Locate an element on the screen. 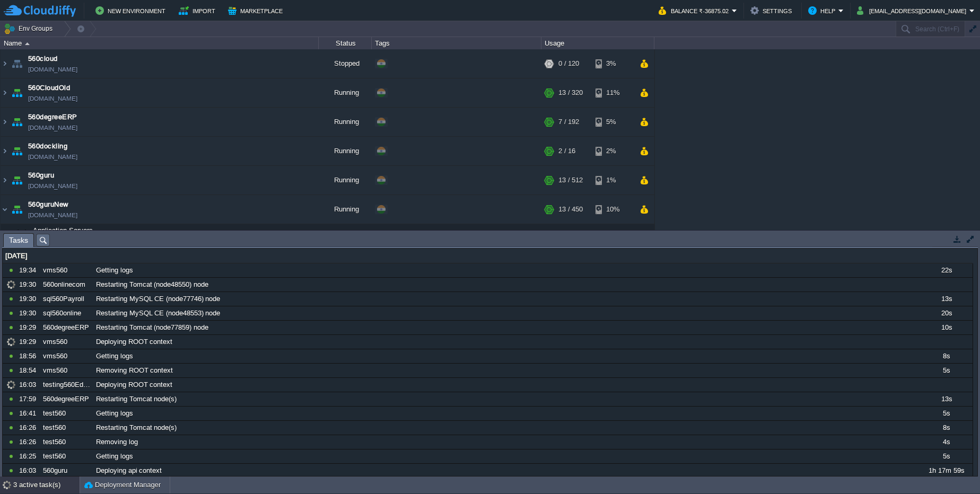 This screenshot has height=494, width=980. div: 3 active task(s) is located at coordinates (46, 485).